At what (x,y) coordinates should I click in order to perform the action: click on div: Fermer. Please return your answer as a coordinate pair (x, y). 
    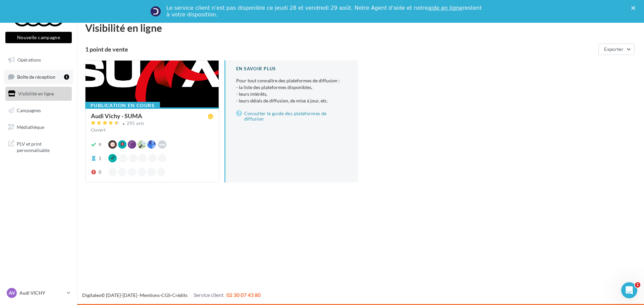
    Looking at the image, I should click on (635, 8).